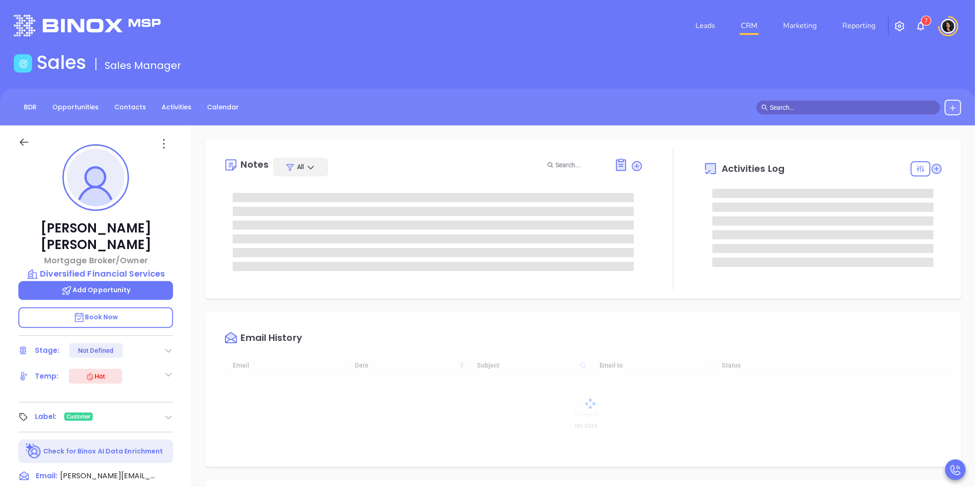  What do you see at coordinates (143, 65) in the screenshot?
I see `span: Sales Manager` at bounding box center [143, 65].